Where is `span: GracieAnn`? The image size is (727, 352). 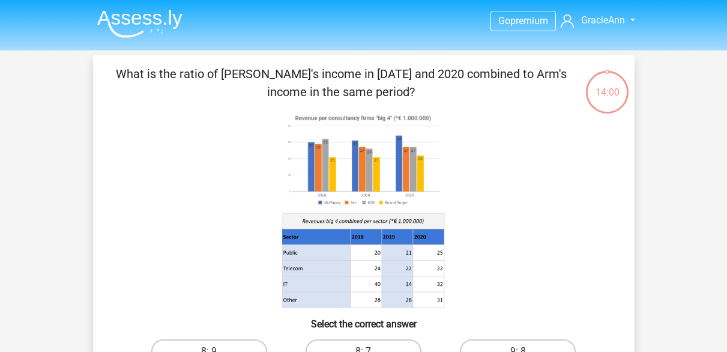 span: GracieAnn is located at coordinates (603, 20).